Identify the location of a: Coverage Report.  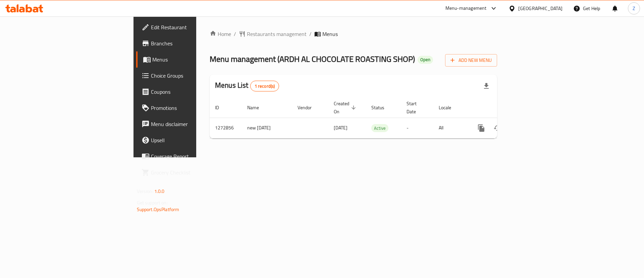
(189, 156).